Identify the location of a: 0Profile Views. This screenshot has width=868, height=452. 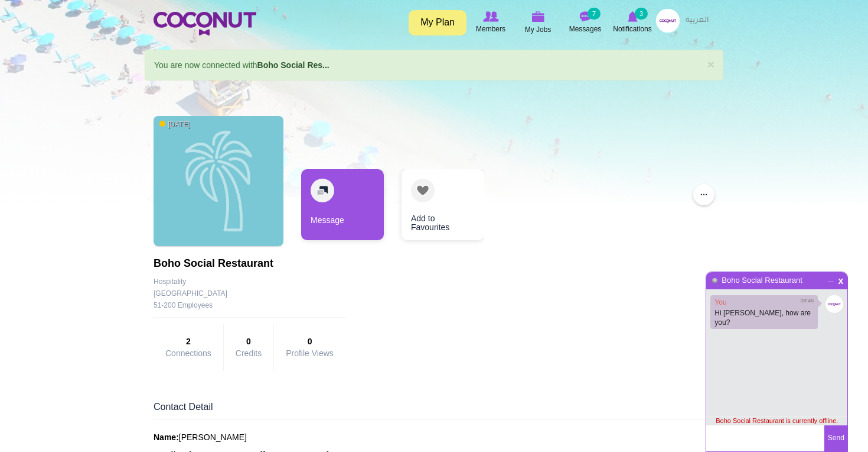
(309, 346).